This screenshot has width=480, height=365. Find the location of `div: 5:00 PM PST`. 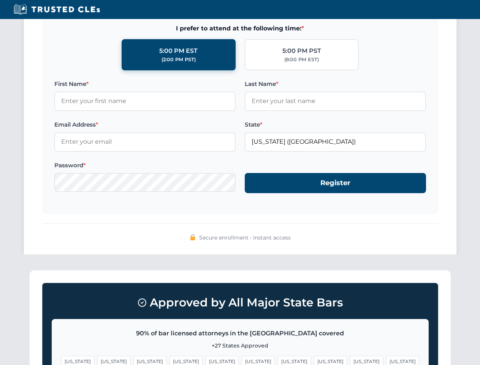

div: 5:00 PM PST is located at coordinates (302, 51).